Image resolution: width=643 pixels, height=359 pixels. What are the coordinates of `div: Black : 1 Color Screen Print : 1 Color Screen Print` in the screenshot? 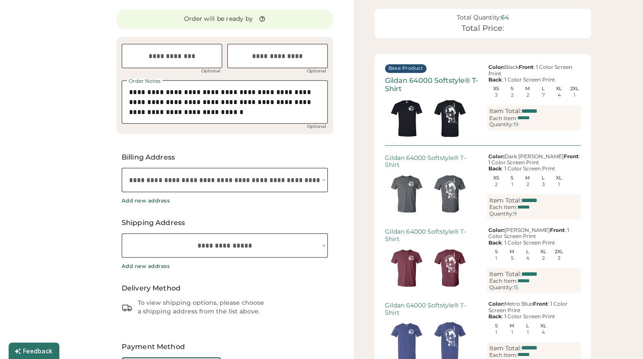 It's located at (534, 73).